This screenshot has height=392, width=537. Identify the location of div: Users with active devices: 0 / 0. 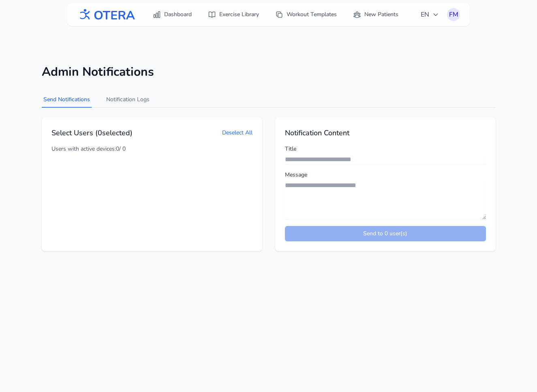
(152, 149).